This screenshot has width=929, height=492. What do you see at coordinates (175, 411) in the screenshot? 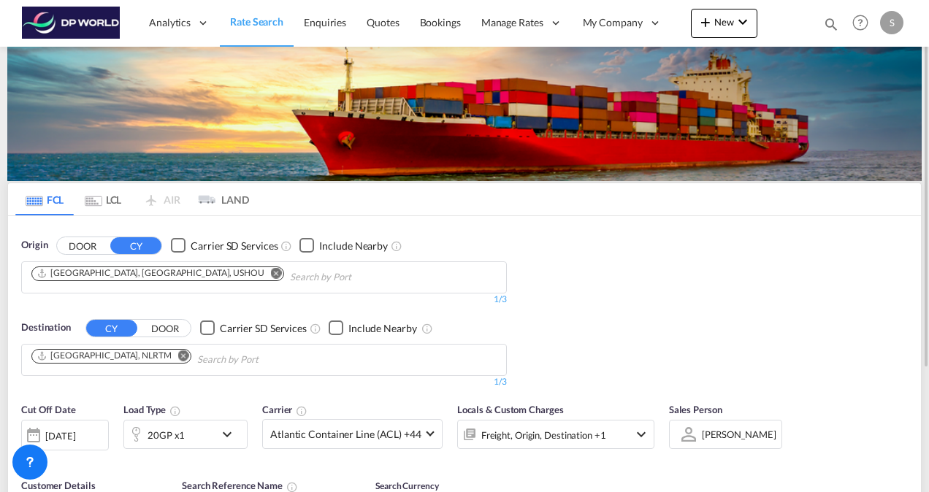
I see `md-icon: icon-information-outline` at bounding box center [175, 411].